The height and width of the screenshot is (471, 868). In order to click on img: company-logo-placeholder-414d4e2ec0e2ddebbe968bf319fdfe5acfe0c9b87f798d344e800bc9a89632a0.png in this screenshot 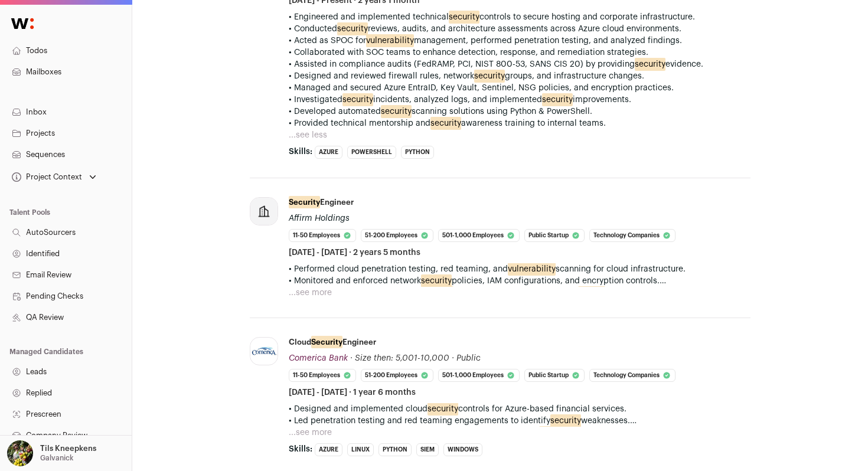, I will do `click(264, 211)`.